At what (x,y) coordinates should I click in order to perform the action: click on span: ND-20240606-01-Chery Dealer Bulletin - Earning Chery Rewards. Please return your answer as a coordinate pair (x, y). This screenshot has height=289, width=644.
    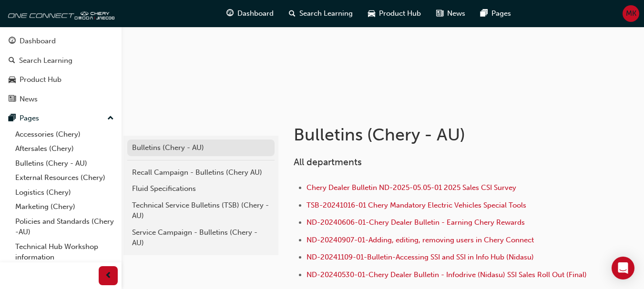
    Looking at the image, I should click on (416, 222).